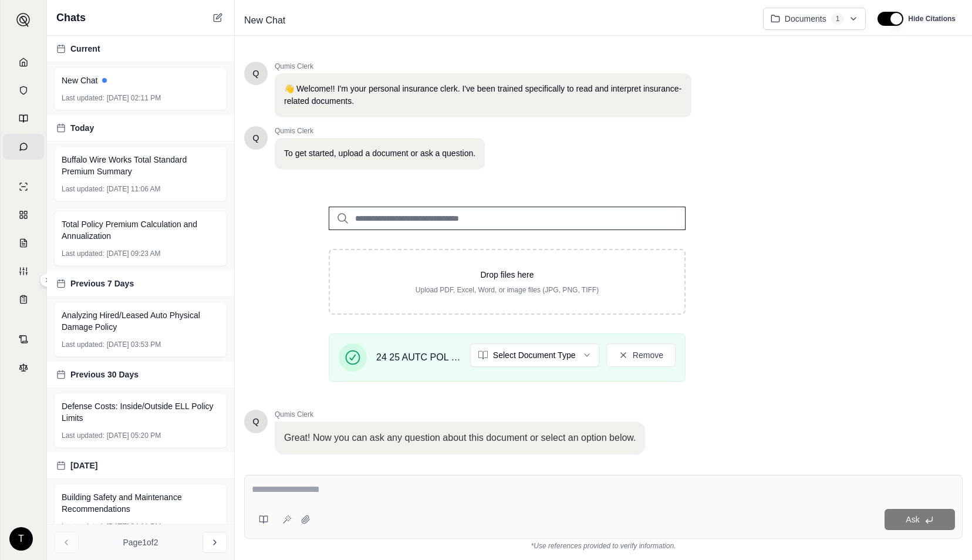 The image size is (972, 560). Describe the element at coordinates (140, 412) in the screenshot. I see `span: Defense Costs: Inside/Outside ELL Policy Limits` at that location.